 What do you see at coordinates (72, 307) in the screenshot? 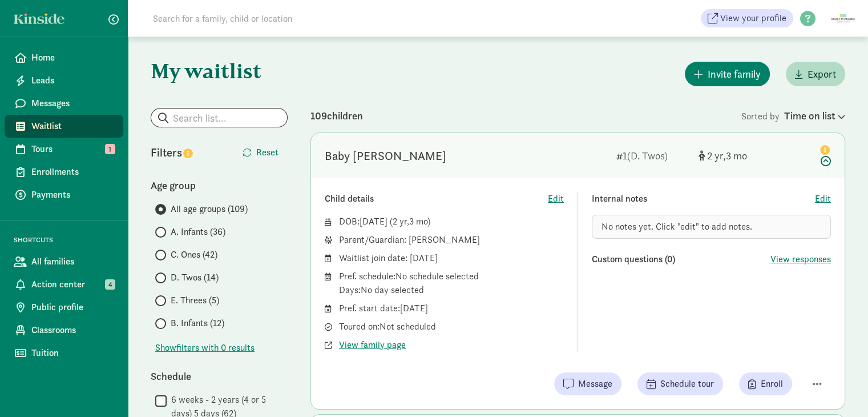
I see `span: Public profile` at bounding box center [72, 307].